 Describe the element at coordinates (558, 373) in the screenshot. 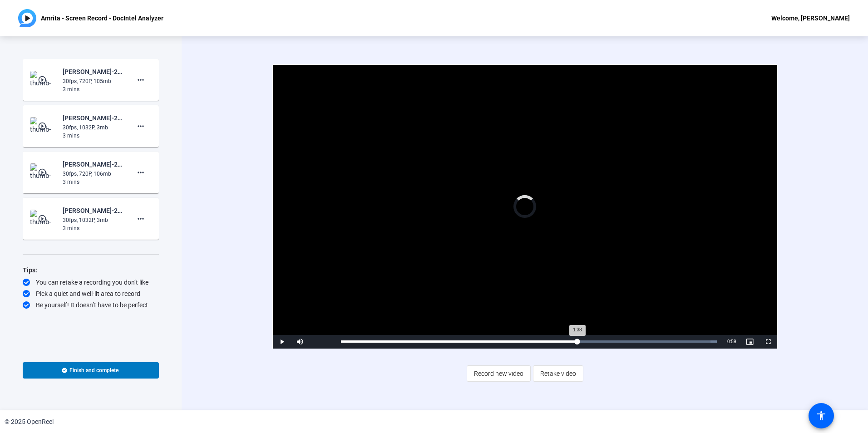

I see `button: Retake video` at that location.